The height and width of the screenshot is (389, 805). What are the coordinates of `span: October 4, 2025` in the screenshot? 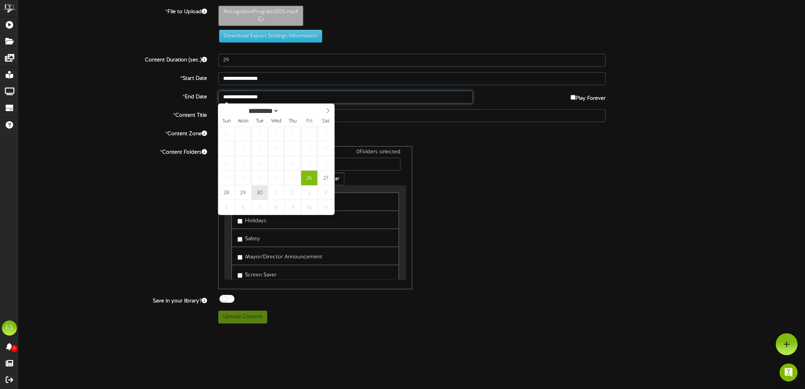 It's located at (325, 192).